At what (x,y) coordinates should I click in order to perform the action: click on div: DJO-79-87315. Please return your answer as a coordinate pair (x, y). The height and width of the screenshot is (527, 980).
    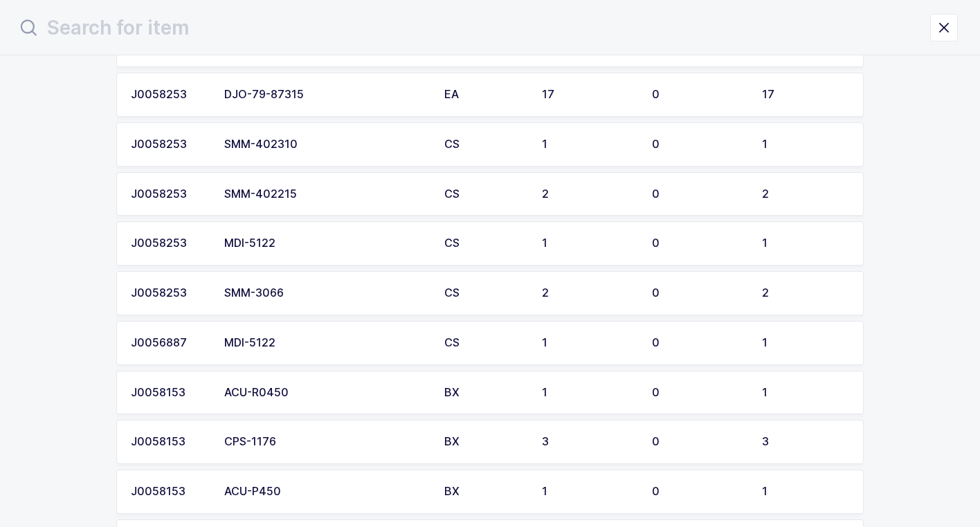
    Looking at the image, I should click on (326, 95).